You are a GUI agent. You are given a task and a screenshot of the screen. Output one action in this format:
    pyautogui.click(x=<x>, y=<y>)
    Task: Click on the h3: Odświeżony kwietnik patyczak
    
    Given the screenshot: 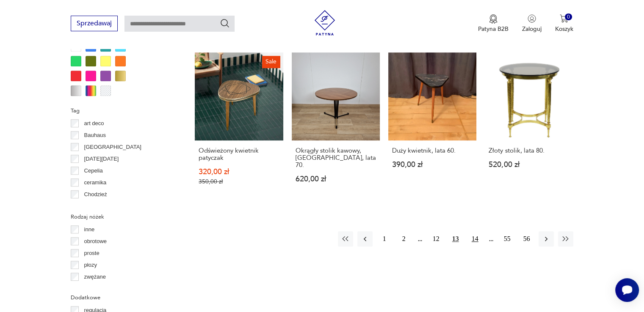 What is the action you would take?
    pyautogui.click(x=239, y=154)
    